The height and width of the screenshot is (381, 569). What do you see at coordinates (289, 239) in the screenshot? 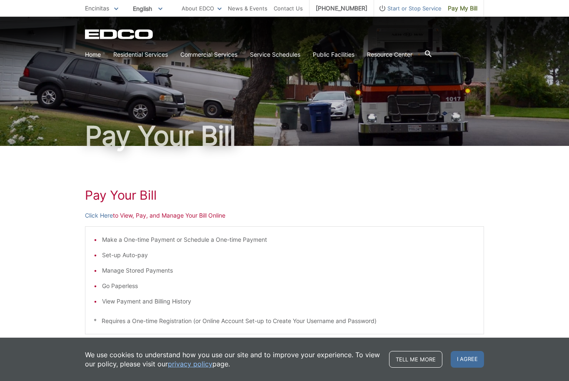
I see `li: Make a One-time Payment or Schedule a One-time Payment` at bounding box center [289, 239].